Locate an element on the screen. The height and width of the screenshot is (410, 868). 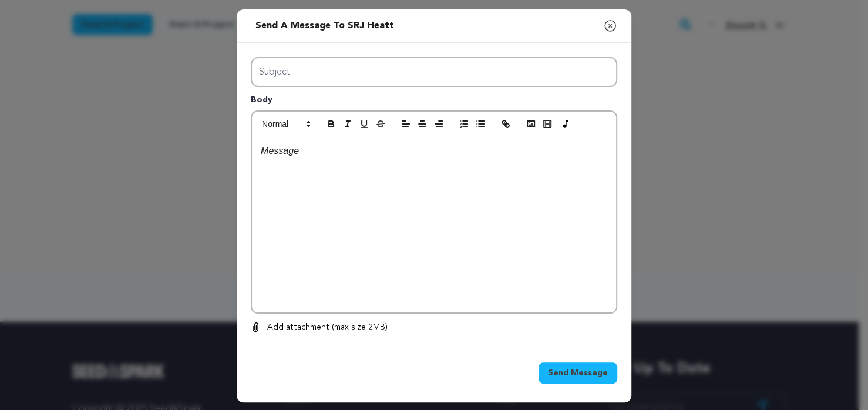
p: Body is located at coordinates (434, 102).